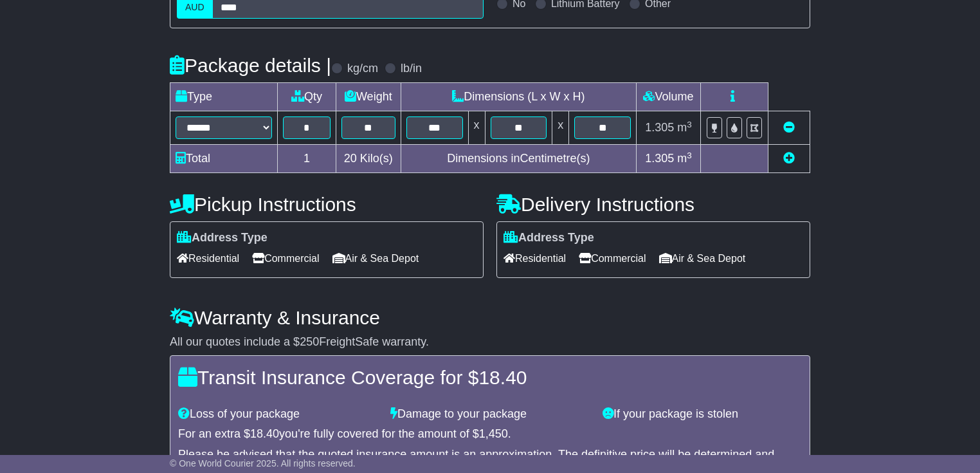 The height and width of the screenshot is (473, 980). Describe the element at coordinates (307, 159) in the screenshot. I see `td: 1` at that location.